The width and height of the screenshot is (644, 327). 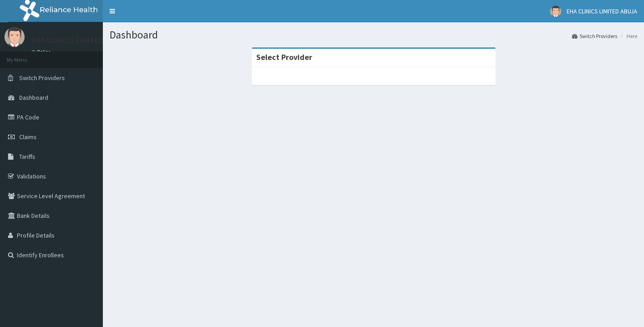 I want to click on strong: Select Provider, so click(x=284, y=57).